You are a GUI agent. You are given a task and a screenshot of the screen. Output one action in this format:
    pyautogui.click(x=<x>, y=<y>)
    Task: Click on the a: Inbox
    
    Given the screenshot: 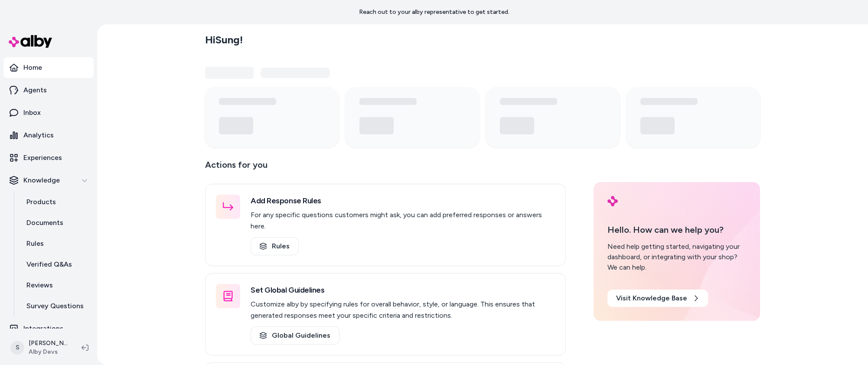 What is the action you would take?
    pyautogui.click(x=49, y=113)
    